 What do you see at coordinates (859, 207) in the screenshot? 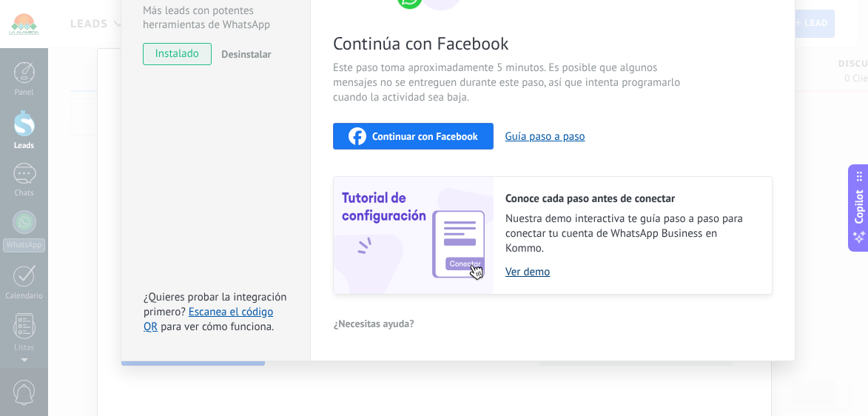
I see `span: Copilot` at bounding box center [859, 207].